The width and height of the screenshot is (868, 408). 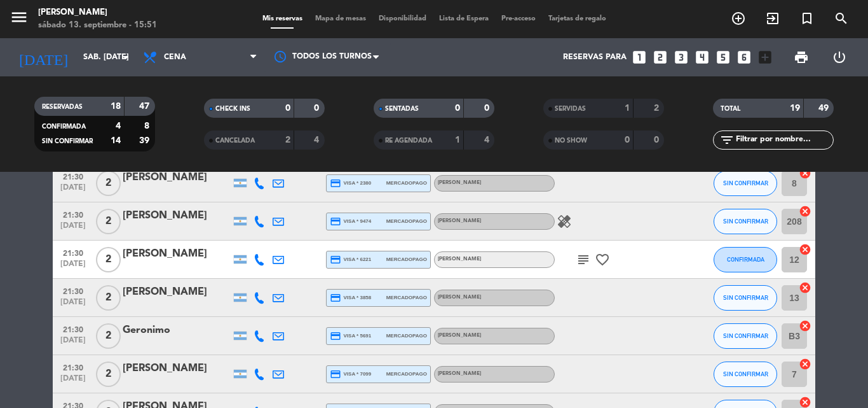 I want to click on strong: 39, so click(x=145, y=140).